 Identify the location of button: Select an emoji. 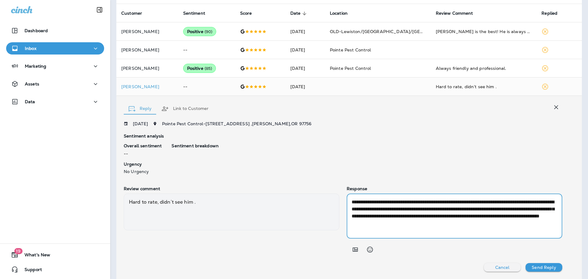
(370, 250).